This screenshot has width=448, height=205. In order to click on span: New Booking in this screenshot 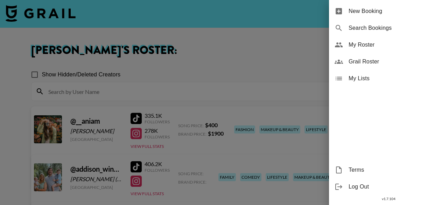, I will do `click(396, 11)`.